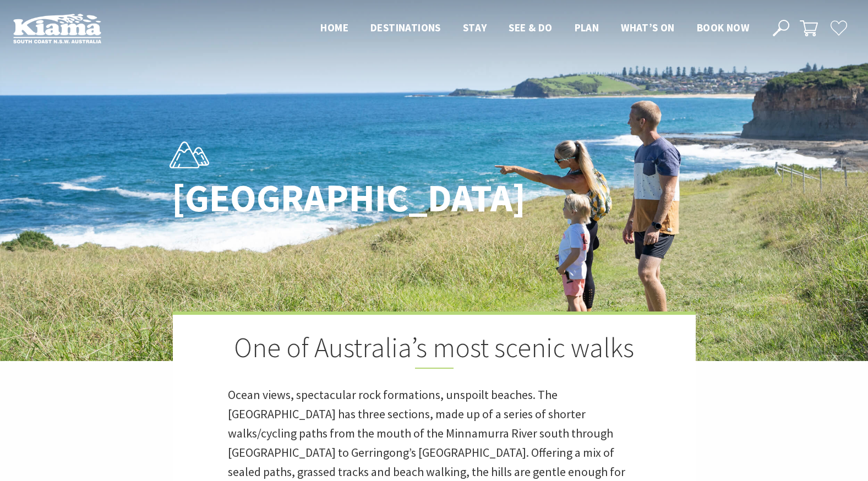  Describe the element at coordinates (434, 350) in the screenshot. I see `h2: One of Australia’s most scenic walks` at that location.